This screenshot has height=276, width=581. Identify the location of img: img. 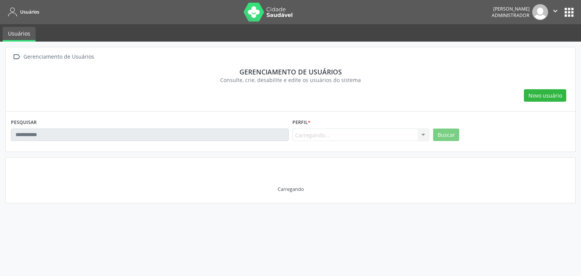
(540, 12).